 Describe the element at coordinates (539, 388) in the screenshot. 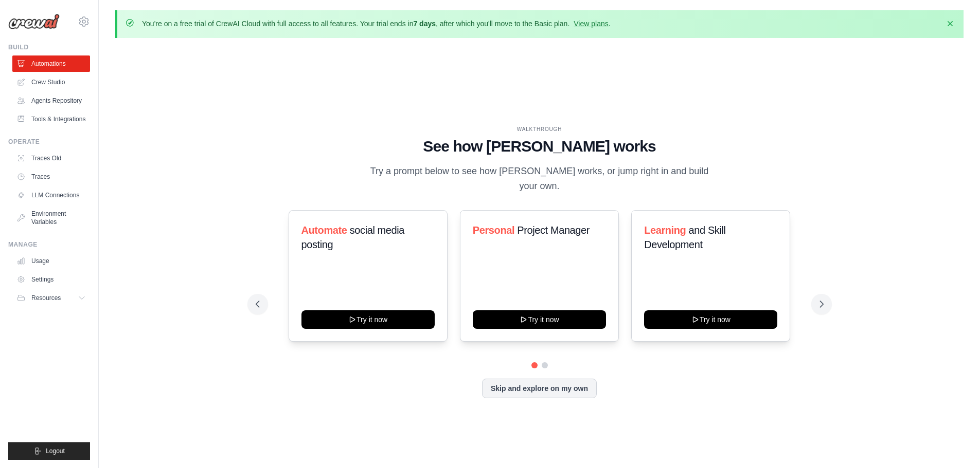

I see `button: Skip and explore on my own` at that location.